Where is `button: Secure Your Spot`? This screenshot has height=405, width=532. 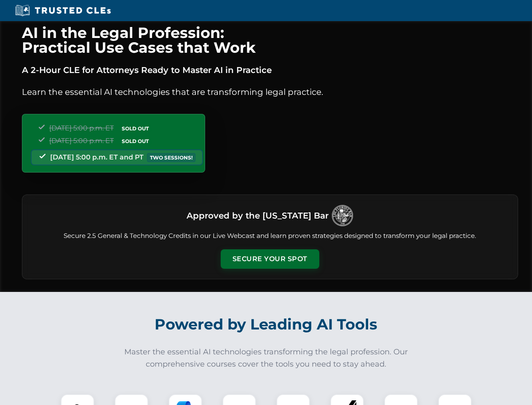 button: Secure Your Spot is located at coordinates (270, 259).